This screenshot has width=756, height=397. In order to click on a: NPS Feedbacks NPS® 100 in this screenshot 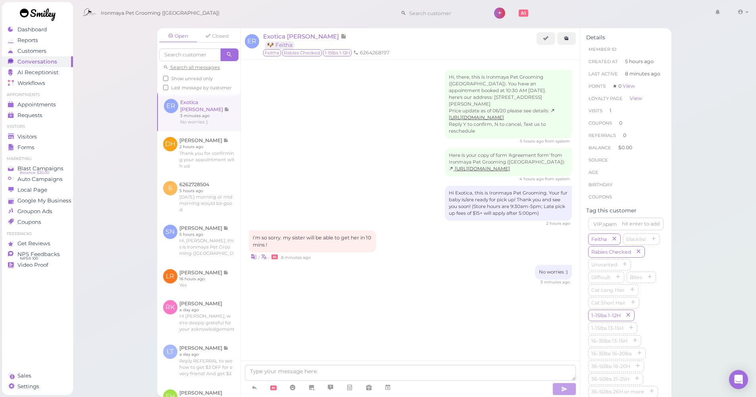, I will do `click(37, 254)`.